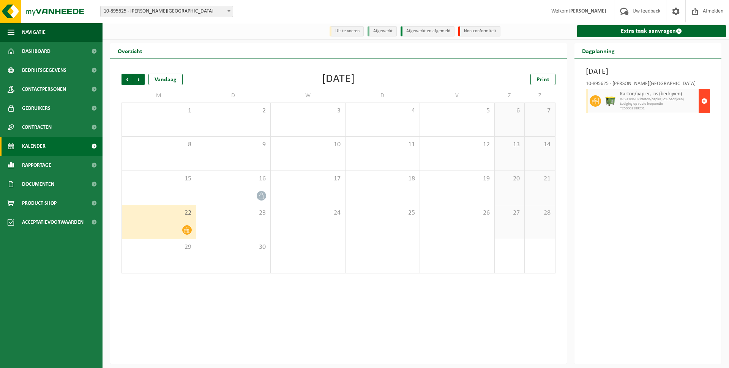 Image resolution: width=729 pixels, height=368 pixels. Describe the element at coordinates (658, 94) in the screenshot. I see `span: Karton/papier, los (bedrijven)` at that location.